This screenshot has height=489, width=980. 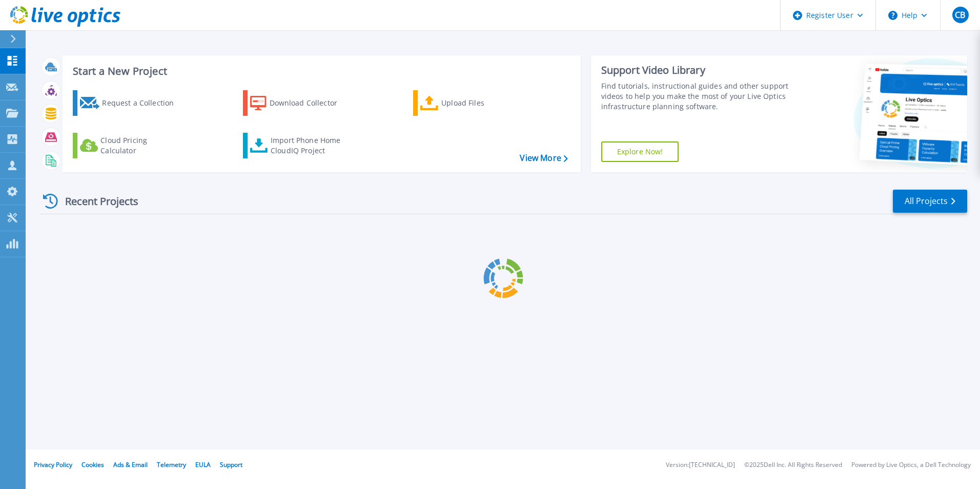 I want to click on div: Cloud Pricing Calculator, so click(x=142, y=145).